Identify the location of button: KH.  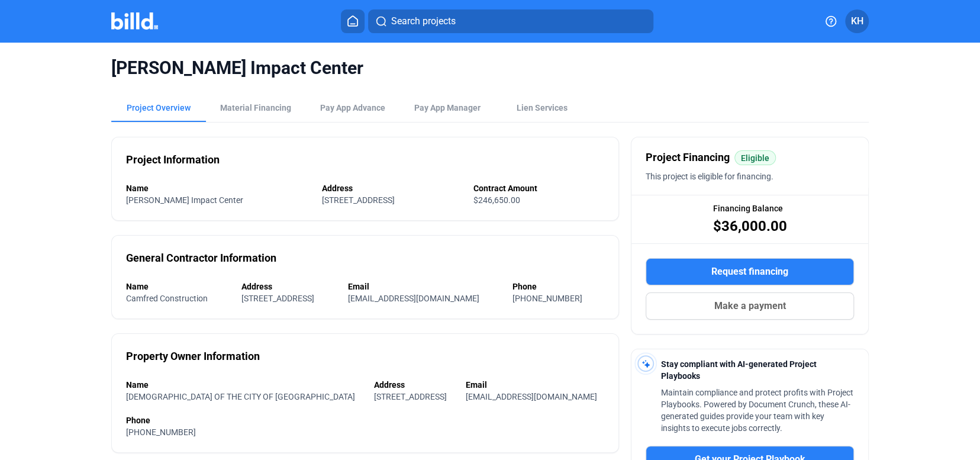
(857, 22).